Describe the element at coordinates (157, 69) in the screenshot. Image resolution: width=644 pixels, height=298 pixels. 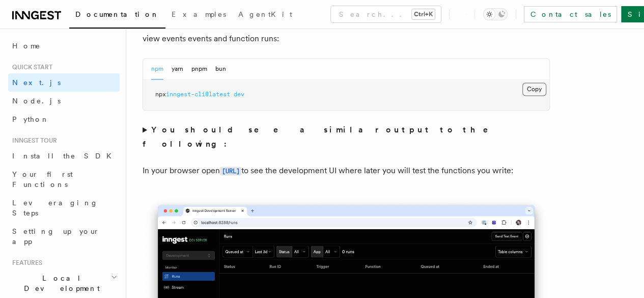
I see `button: npm` at that location.